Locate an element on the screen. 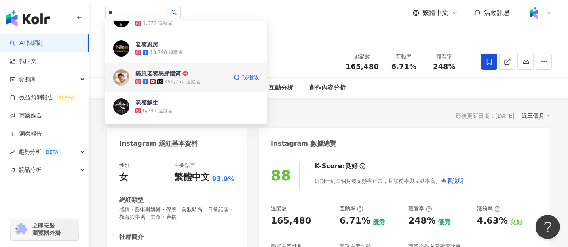 This screenshot has width=568, height=247. span: 感情 · 藝術與娛樂 · 保養 · 美妝時尚 · 日常話題 · 教育與學習 · 美食 · 穿搭 is located at coordinates (177, 214).